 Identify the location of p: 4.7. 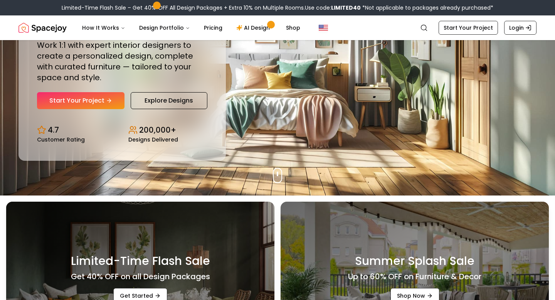
(53, 130).